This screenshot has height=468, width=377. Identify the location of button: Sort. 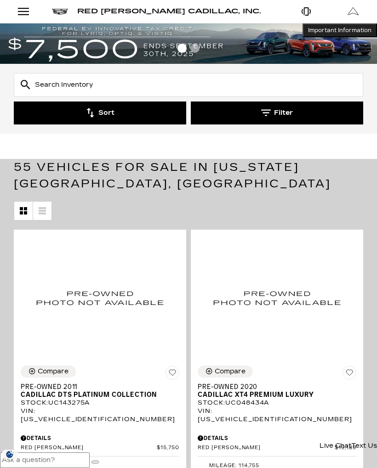
(100, 113).